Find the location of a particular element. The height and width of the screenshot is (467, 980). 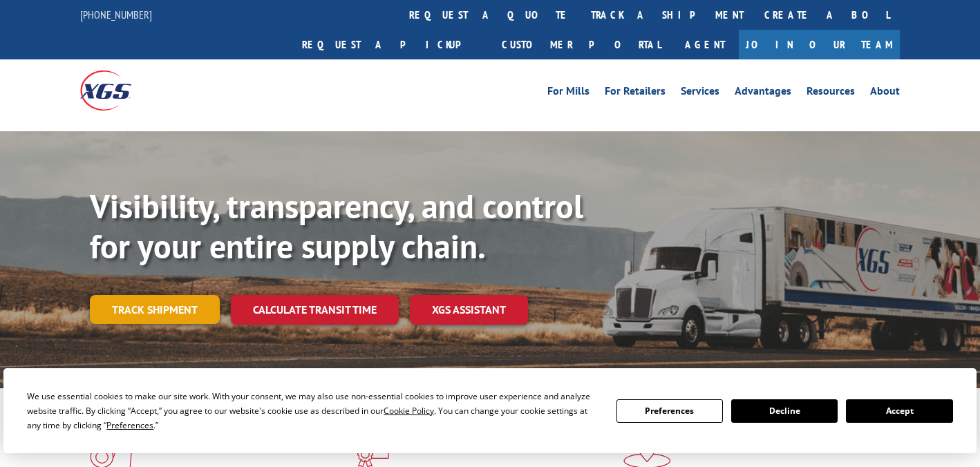

a: Services is located at coordinates (700, 93).